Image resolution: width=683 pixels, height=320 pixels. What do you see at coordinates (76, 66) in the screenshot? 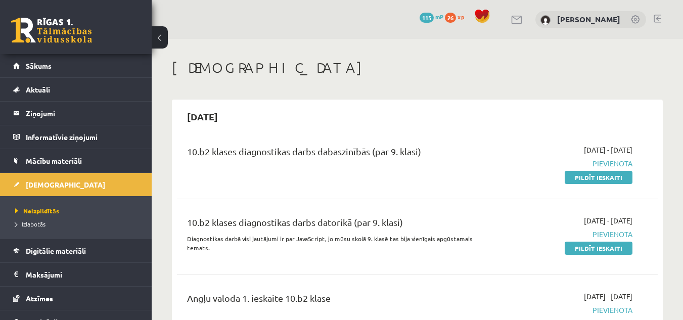
I see `a: Sākums` at bounding box center [76, 66].